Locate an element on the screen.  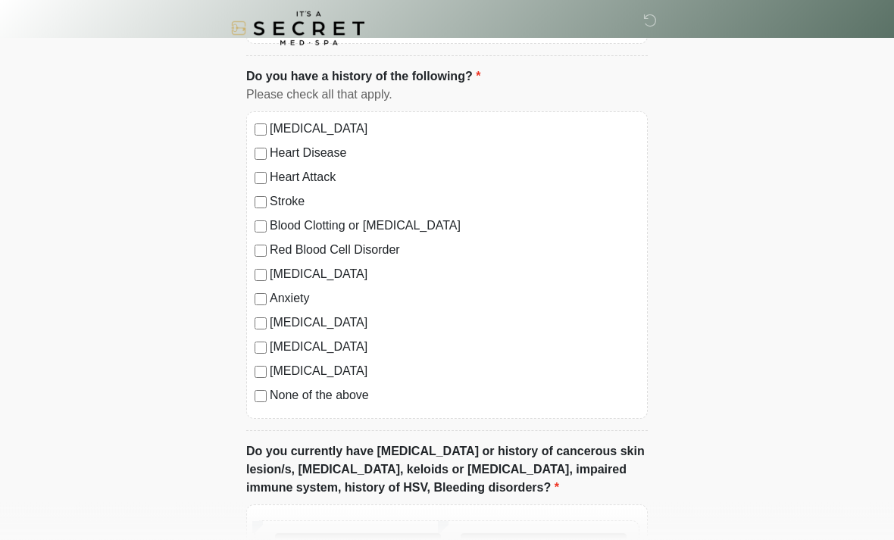
input: Red Blood Cell Disorder is located at coordinates (261, 252).